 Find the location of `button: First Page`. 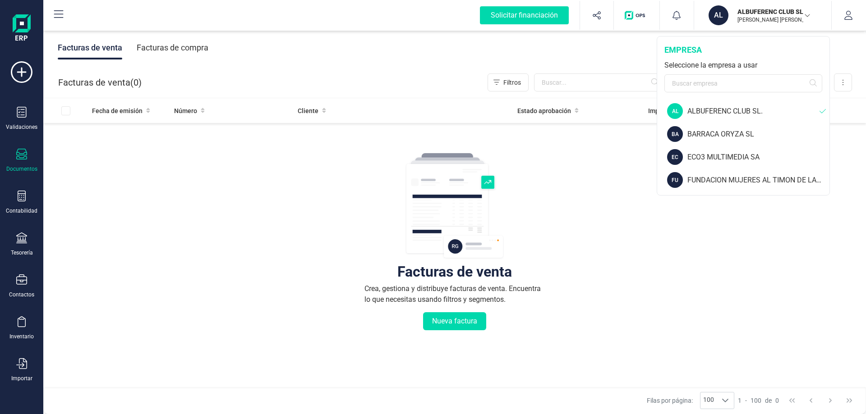

button: First Page is located at coordinates (792, 401).